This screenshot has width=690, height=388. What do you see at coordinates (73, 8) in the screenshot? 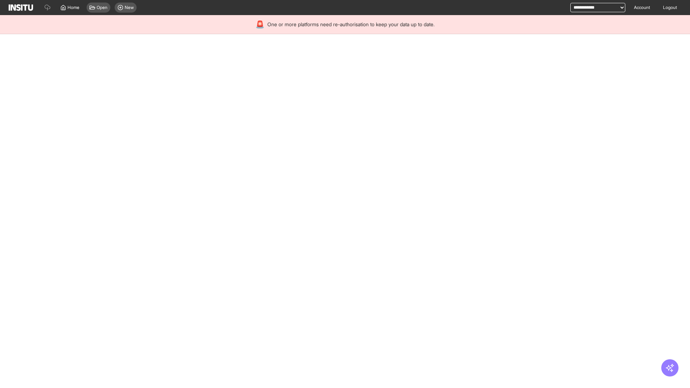
I see `span: Home` at bounding box center [73, 8].